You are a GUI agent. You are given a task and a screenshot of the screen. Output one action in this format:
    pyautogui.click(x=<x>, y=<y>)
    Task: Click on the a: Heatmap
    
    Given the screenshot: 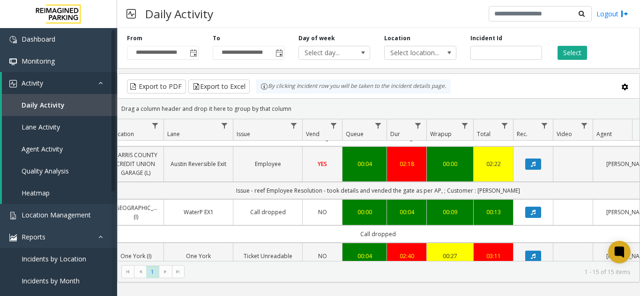 What is the action you would take?
    pyautogui.click(x=59, y=193)
    